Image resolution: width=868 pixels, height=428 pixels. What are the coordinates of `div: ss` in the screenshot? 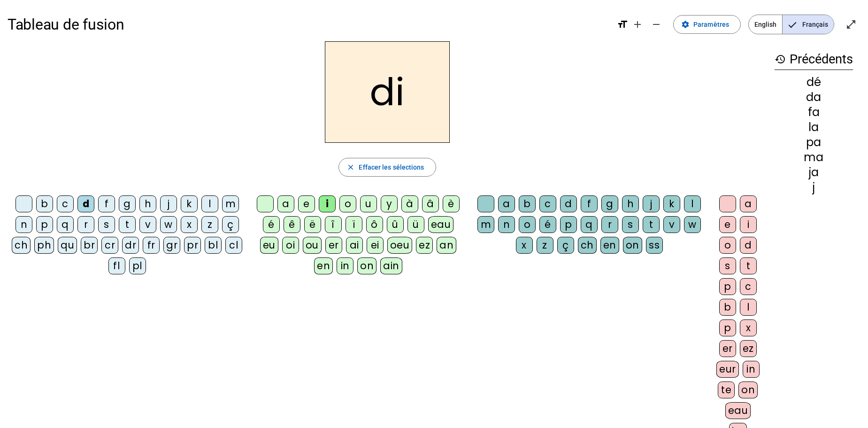 It's located at (655, 245).